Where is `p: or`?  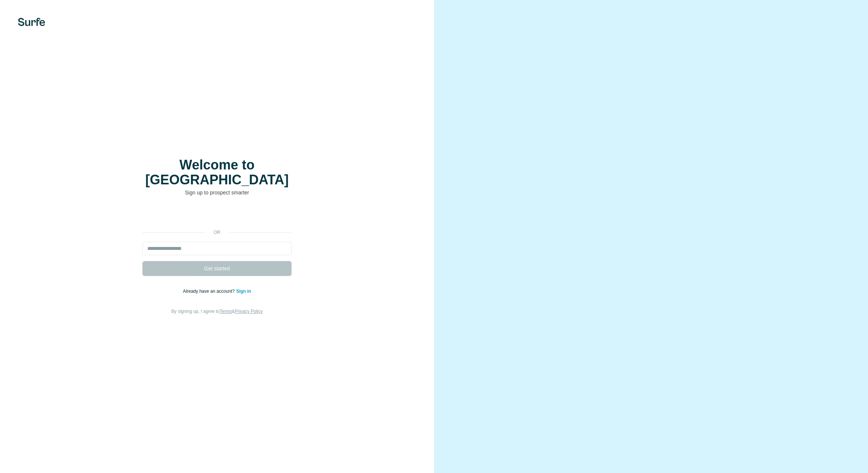
p: or is located at coordinates (217, 232).